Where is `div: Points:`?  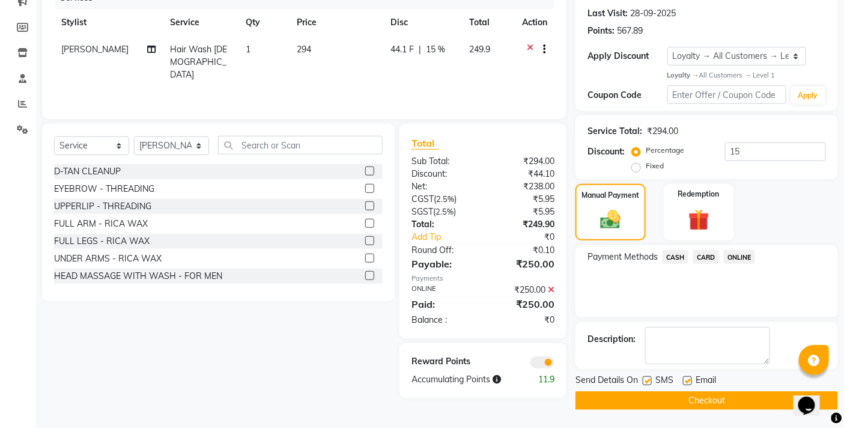
div: Points: is located at coordinates (601, 31).